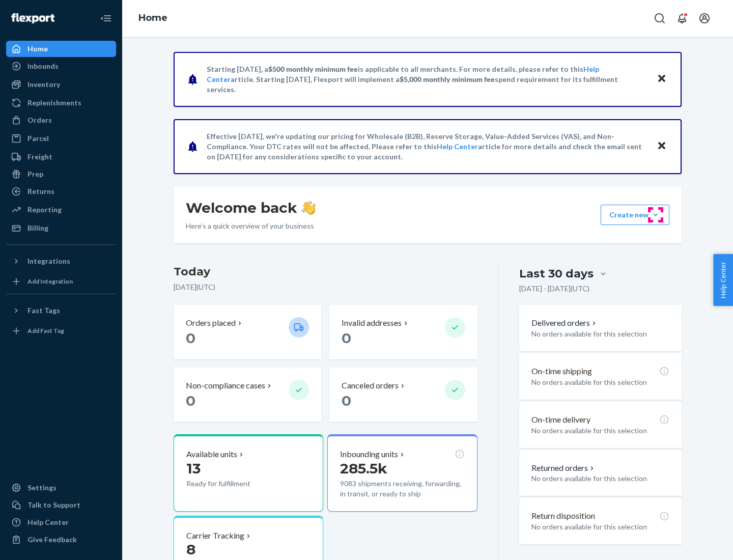  I want to click on a: Replenishments, so click(61, 102).